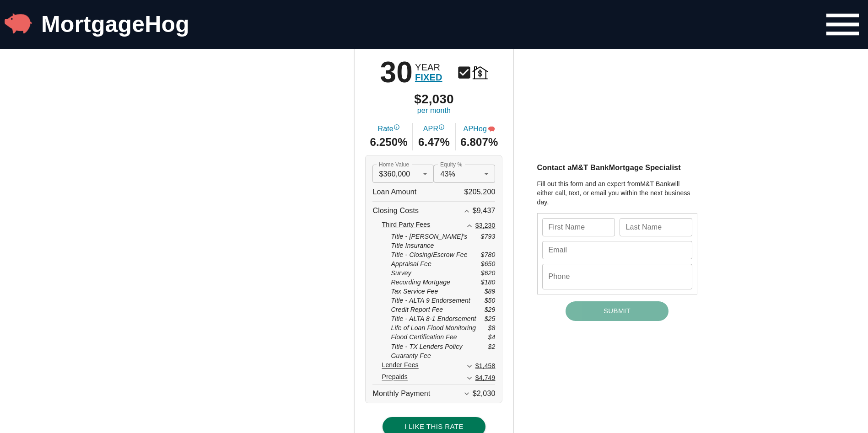  What do you see at coordinates (488, 273) in the screenshot?
I see `span: $620` at bounding box center [488, 273].